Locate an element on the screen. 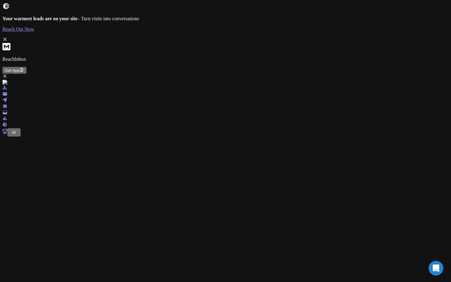 The image size is (451, 282). div: Open Intercom Messenger is located at coordinates (436, 268).